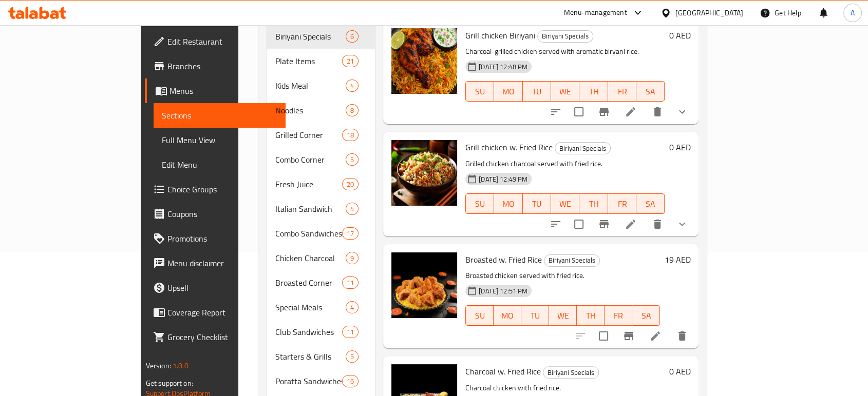 The image size is (868, 396). Describe the element at coordinates (351, 258) in the screenshot. I see `span: 9` at that location.